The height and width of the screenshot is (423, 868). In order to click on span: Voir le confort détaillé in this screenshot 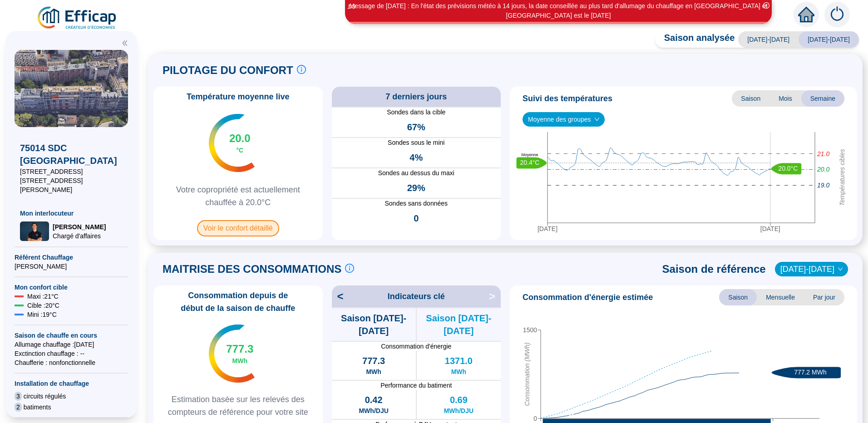, I will do `click(238, 228)`.